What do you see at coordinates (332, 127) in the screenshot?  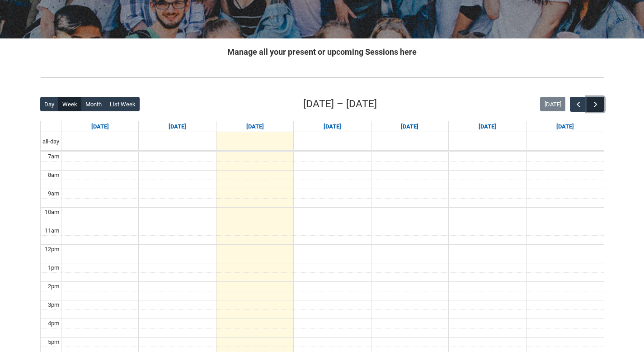 I see `a: Go to September 10, 2025` at bounding box center [332, 127].